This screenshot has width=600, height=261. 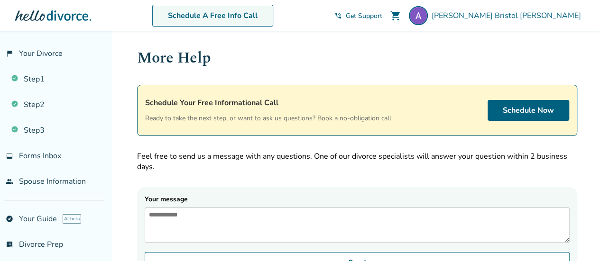 I want to click on span: Forms Inbox, so click(x=40, y=156).